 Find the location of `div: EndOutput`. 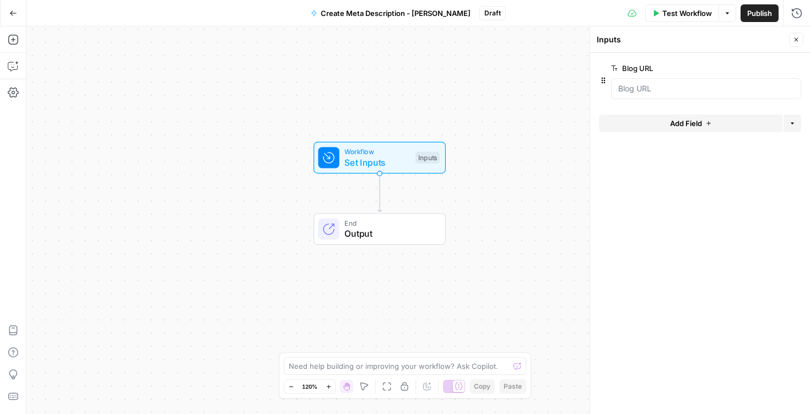

div: EndOutput is located at coordinates (380, 229).